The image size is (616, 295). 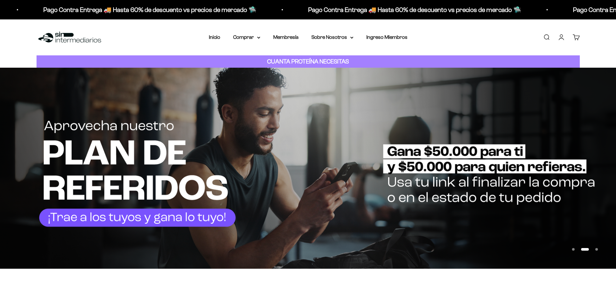 I want to click on p: Pago Contra Entrega 🚚 Hasta 60% de descuento vs precios de mercado 🛸, so click(x=291, y=10).